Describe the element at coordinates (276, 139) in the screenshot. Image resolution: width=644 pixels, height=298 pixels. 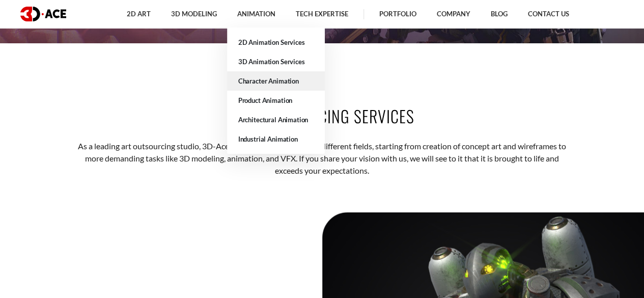
I see `a: Industrial Animation` at that location.